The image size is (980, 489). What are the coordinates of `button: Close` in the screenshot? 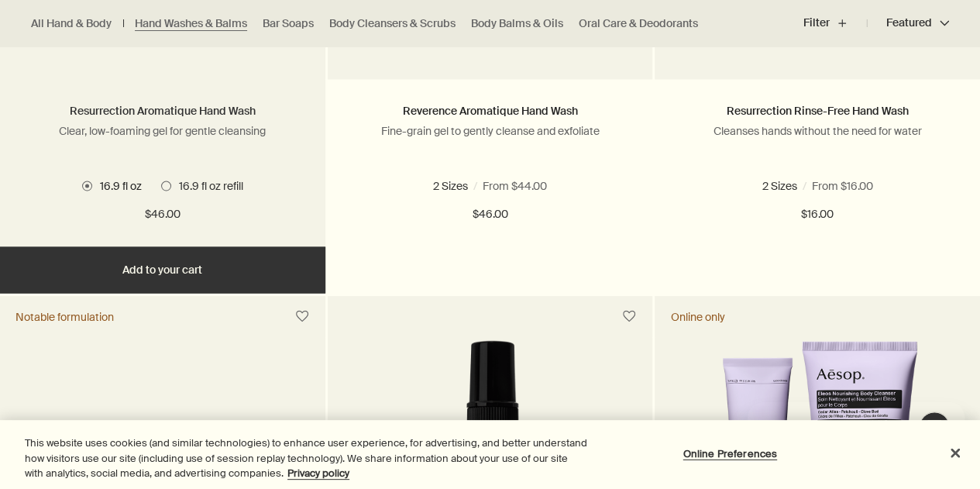 It's located at (956, 452).